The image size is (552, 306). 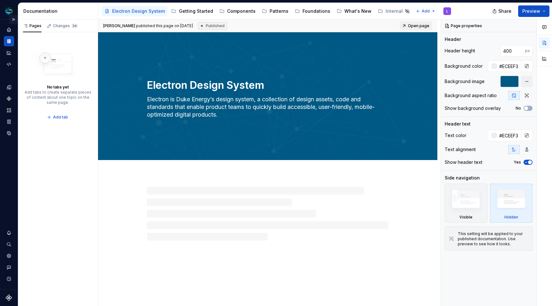 What do you see at coordinates (9, 110) in the screenshot?
I see `a: Assets` at bounding box center [9, 110].